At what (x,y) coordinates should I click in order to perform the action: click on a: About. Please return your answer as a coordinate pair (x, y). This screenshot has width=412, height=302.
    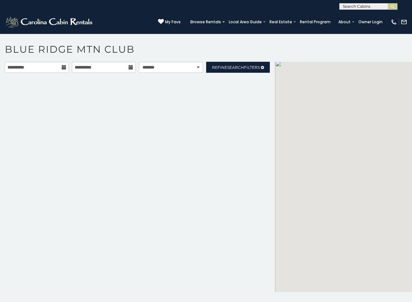
    Looking at the image, I should click on (344, 22).